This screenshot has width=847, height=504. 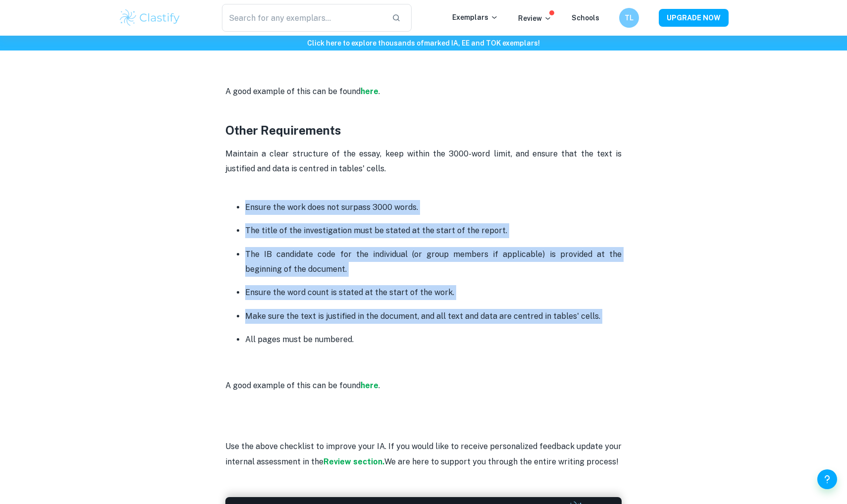 What do you see at coordinates (535, 19) in the screenshot?
I see `p: Review` at bounding box center [535, 19].